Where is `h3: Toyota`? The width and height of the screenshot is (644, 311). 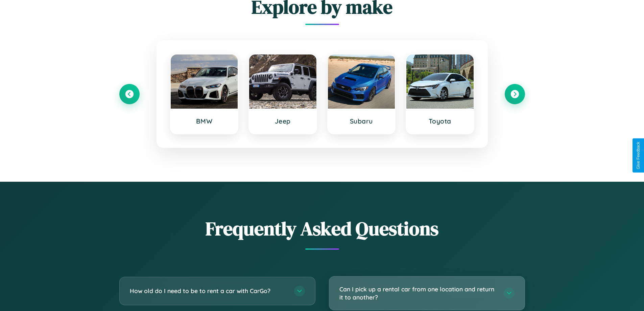 h3: Toyota is located at coordinates (440, 121).